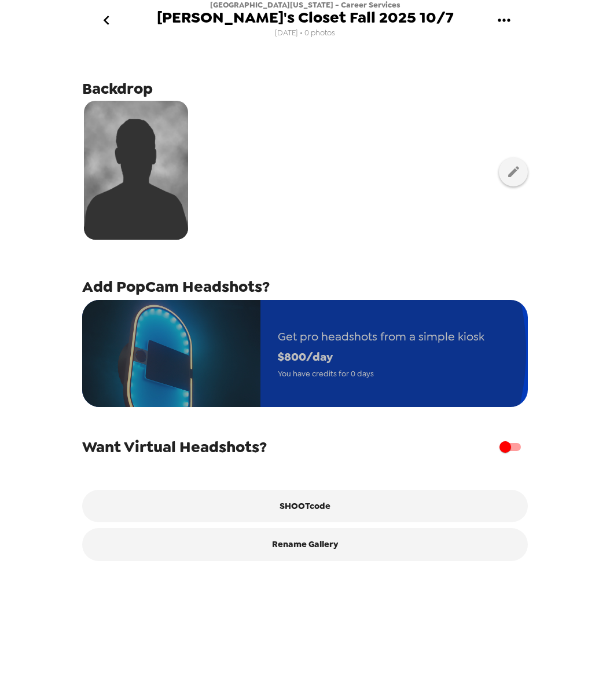 The height and width of the screenshot is (700, 610). I want to click on button: go back, so click(106, 20).